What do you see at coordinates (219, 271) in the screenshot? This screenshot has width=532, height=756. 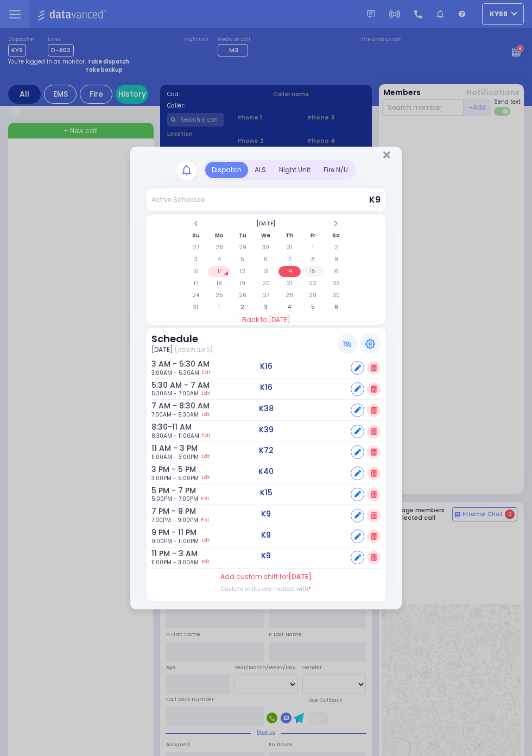 I see `td: 11` at bounding box center [219, 271].